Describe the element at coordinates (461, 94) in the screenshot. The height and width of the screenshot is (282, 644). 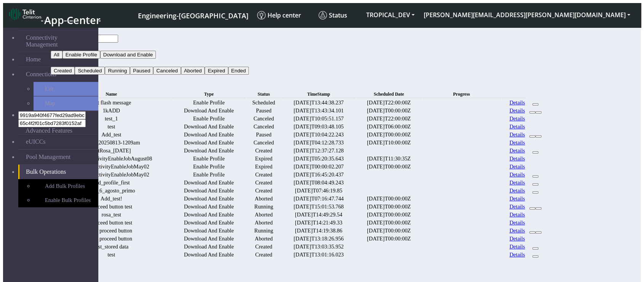
I see `span: Progress` at that location.